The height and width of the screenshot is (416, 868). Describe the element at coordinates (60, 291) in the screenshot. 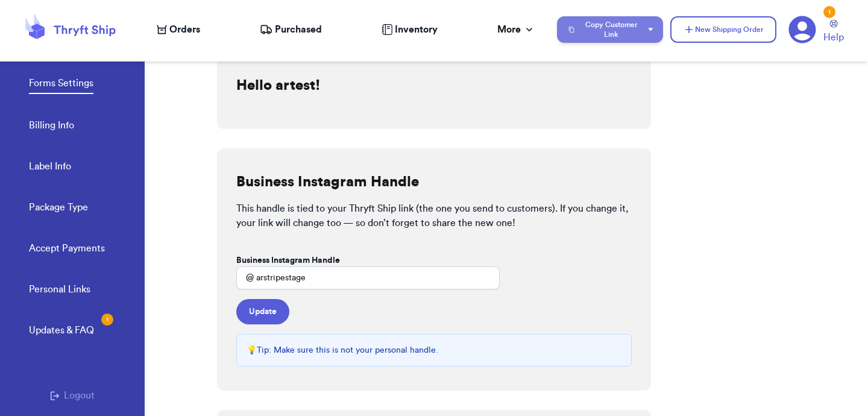

I see `a: Personal Links` at that location.